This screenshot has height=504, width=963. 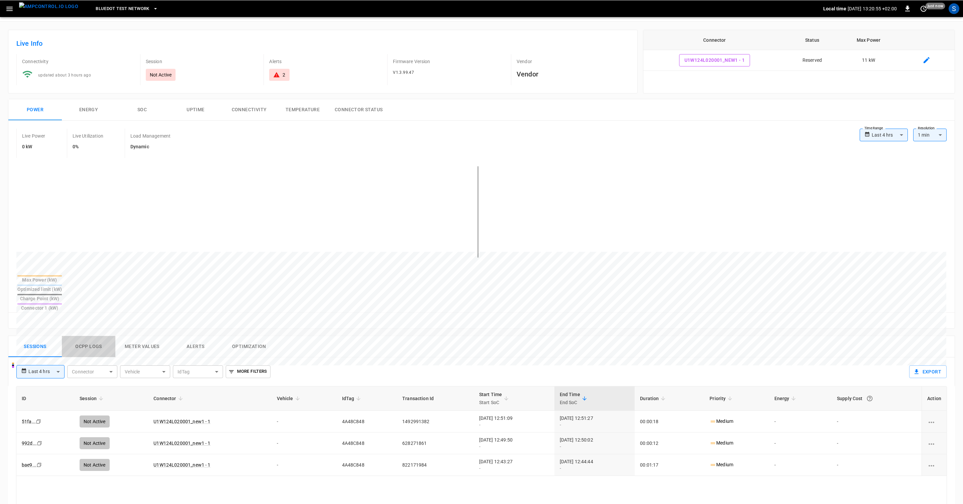 I want to click on table: sessions table, so click(x=481, y=431).